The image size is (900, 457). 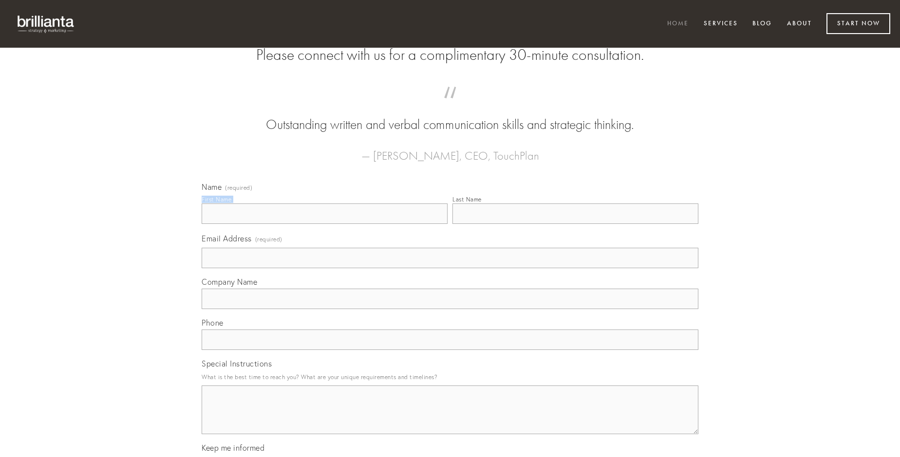 What do you see at coordinates (46, 24) in the screenshot?
I see `img: brillianta - research, strategy, marketing` at bounding box center [46, 24].